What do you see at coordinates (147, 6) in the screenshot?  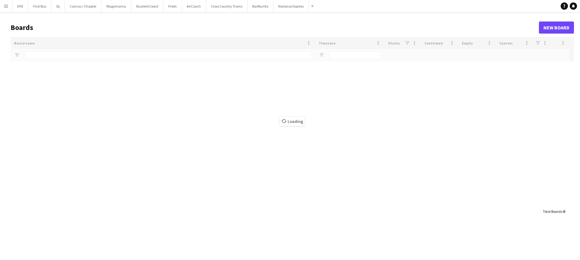 I see `button: StudentCrowd` at bounding box center [147, 6].